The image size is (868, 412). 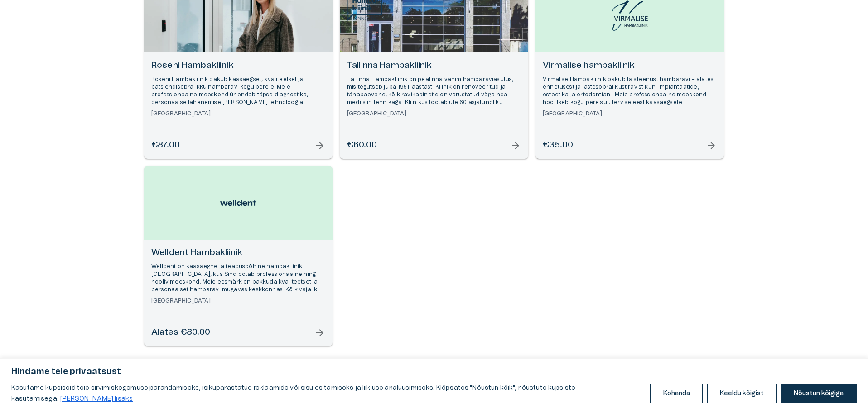 I want to click on h6: €60.00, so click(x=362, y=145).